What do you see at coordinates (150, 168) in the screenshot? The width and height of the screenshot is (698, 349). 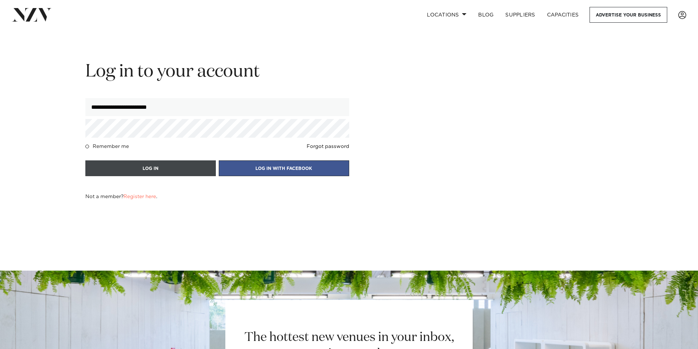 I see `button: LOG IN` at bounding box center [150, 168].